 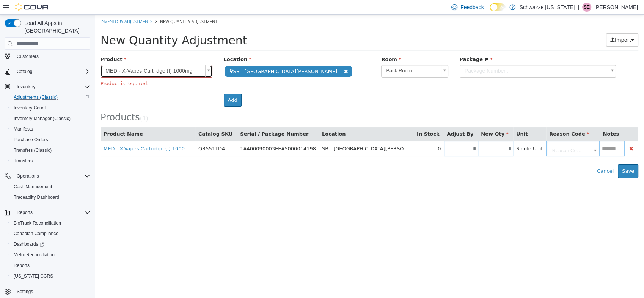 What do you see at coordinates (37, 223) in the screenshot?
I see `a: BioTrack Reconciliation` at bounding box center [37, 223].